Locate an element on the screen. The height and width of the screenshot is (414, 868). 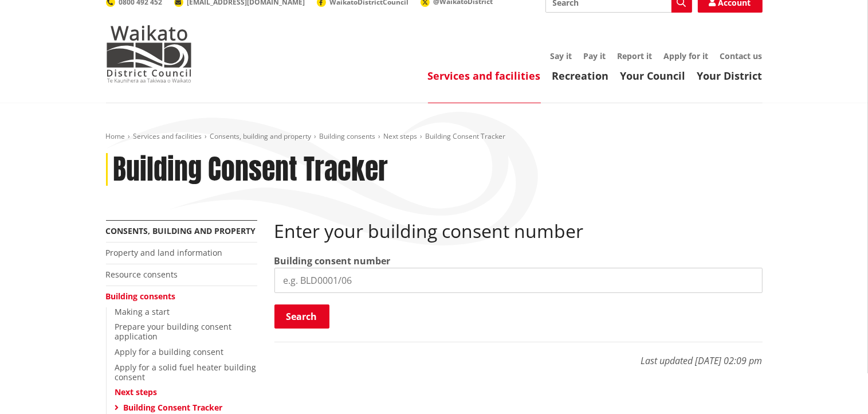
a: Property and land information is located at coordinates (164, 252).